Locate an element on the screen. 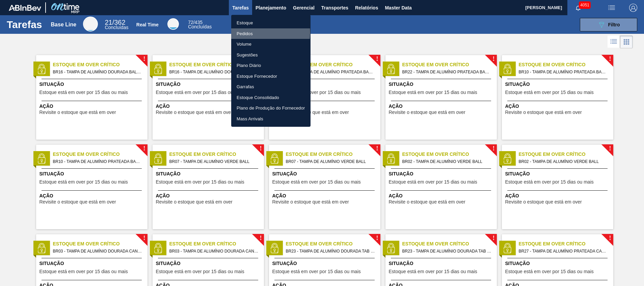 Image resolution: width=644 pixels, height=286 pixels. li: Garrafas is located at coordinates (271, 87).